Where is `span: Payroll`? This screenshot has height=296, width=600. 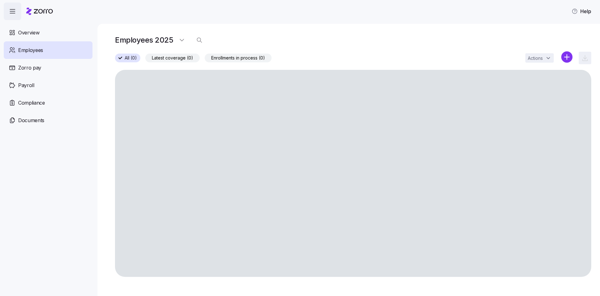
span: Payroll is located at coordinates (26, 85).